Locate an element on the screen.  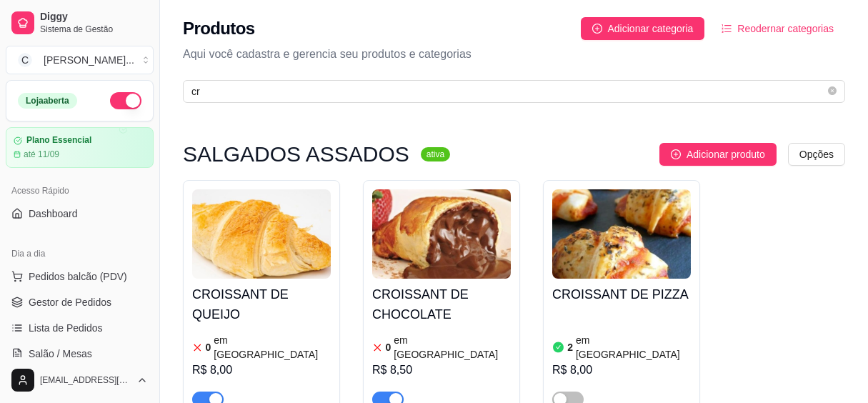
sup: ativa is located at coordinates (435, 155).